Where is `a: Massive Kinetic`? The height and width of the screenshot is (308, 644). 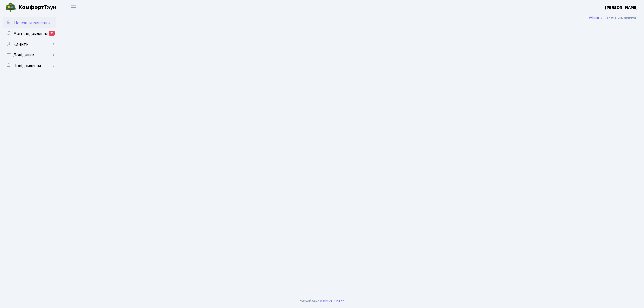
a: Massive Kinetic is located at coordinates (332, 301).